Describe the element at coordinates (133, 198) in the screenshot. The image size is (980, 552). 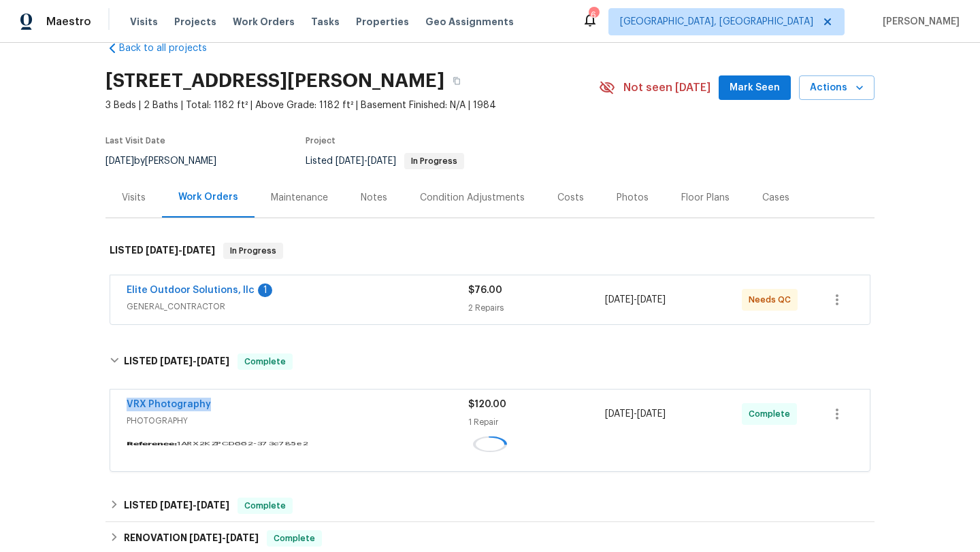
I see `div: Visits` at that location.